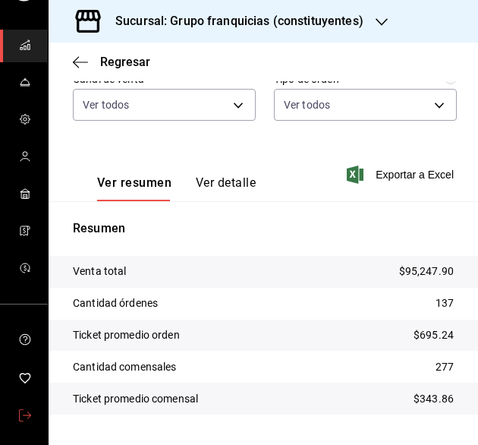  Describe the element at coordinates (112, 61) in the screenshot. I see `button: Regresar` at that location.